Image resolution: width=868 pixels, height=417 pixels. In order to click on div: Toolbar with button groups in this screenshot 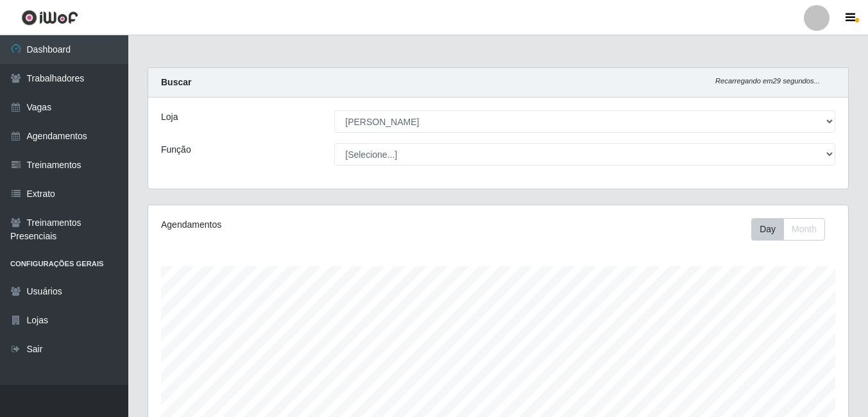, I will do `click(793, 229)`.